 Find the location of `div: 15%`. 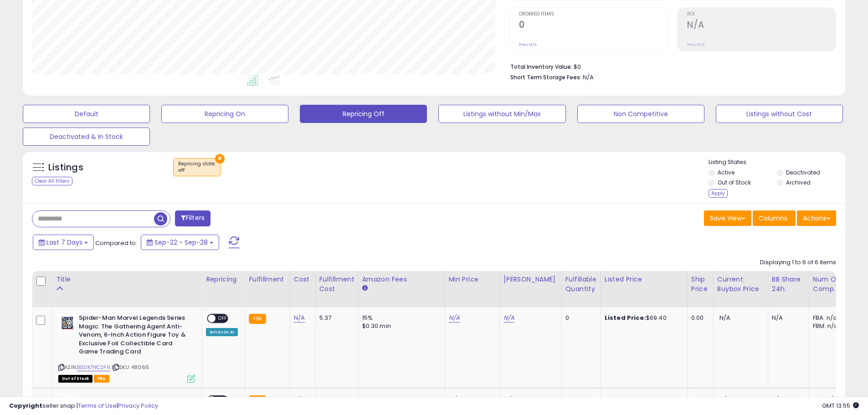

div: 15% is located at coordinates (400, 318).